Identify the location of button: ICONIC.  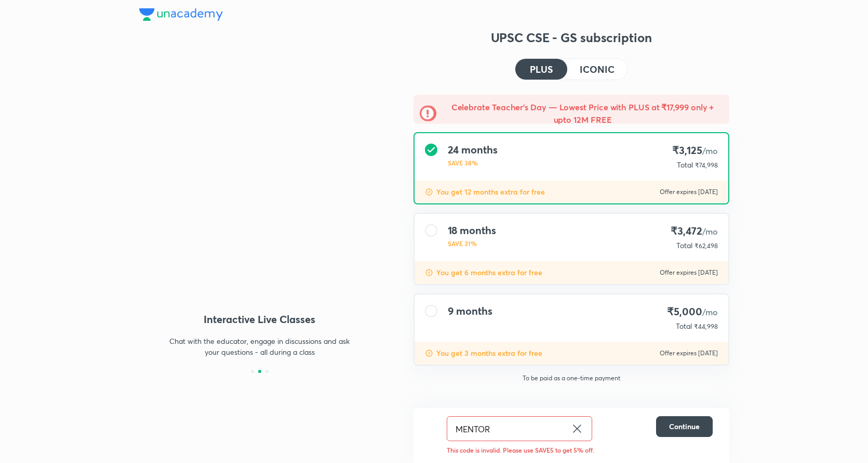
(597, 69).